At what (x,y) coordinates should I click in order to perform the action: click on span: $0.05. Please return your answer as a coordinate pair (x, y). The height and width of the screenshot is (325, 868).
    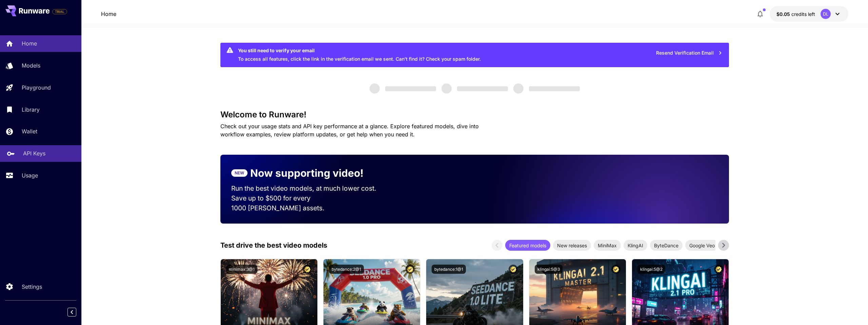
    Looking at the image, I should click on (784, 14).